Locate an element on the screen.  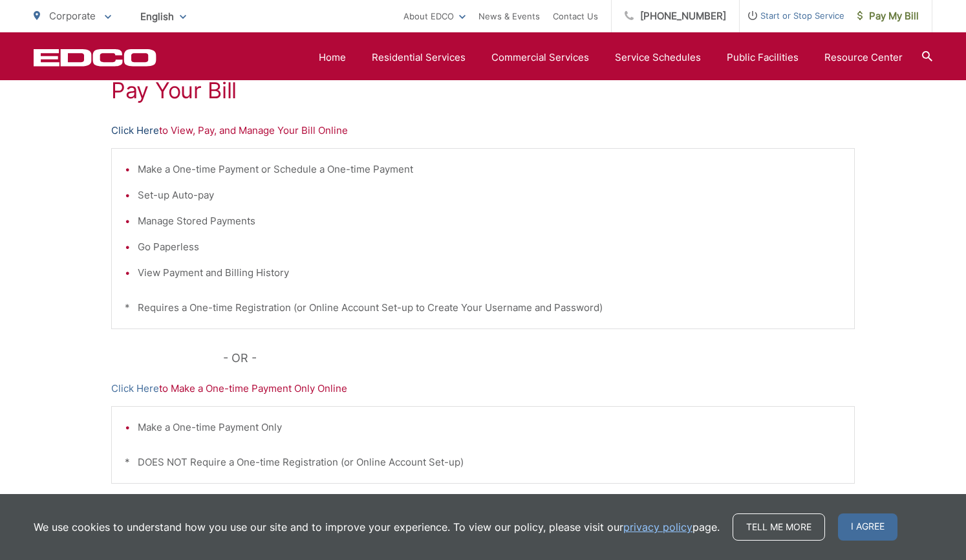
p: We use cookies to understand how you use our site and to improve your experience. To view our pol... is located at coordinates (376, 527).